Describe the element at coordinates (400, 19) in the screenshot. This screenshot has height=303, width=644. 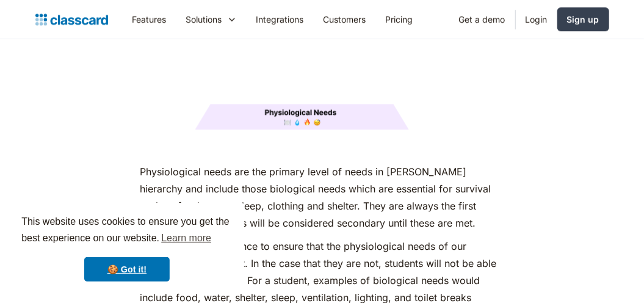
I see `a: Pricing` at that location.